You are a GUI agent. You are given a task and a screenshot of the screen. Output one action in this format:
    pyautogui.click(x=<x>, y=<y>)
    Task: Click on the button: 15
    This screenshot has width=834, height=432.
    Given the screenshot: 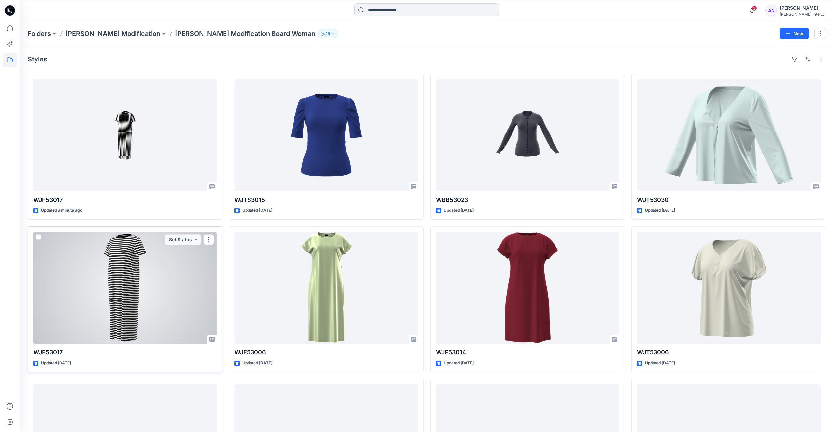 What is the action you would take?
    pyautogui.click(x=328, y=34)
    